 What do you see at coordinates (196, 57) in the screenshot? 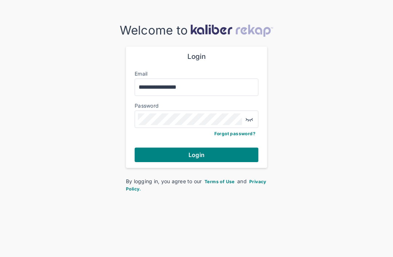
I see `div: Login` at bounding box center [196, 57].